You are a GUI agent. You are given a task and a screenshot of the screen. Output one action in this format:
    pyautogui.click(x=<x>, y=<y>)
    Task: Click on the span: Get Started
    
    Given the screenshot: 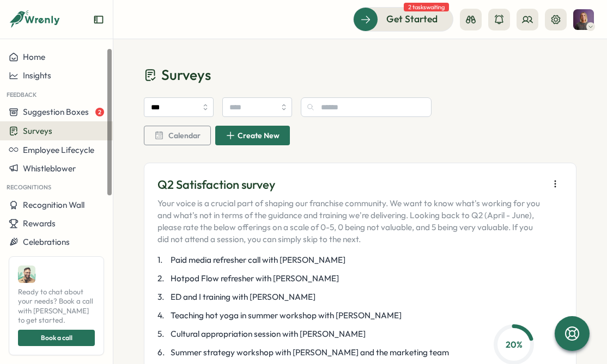 What is the action you would take?
    pyautogui.click(x=412, y=19)
    